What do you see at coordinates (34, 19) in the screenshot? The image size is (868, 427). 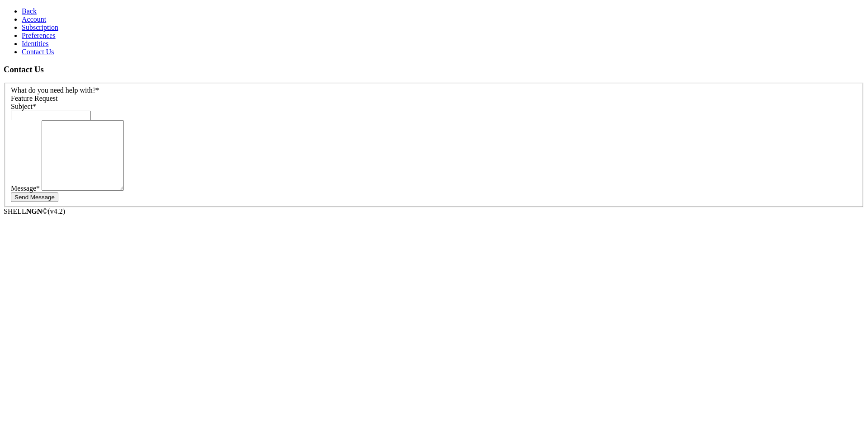 I see `span: Account` at bounding box center [34, 19].